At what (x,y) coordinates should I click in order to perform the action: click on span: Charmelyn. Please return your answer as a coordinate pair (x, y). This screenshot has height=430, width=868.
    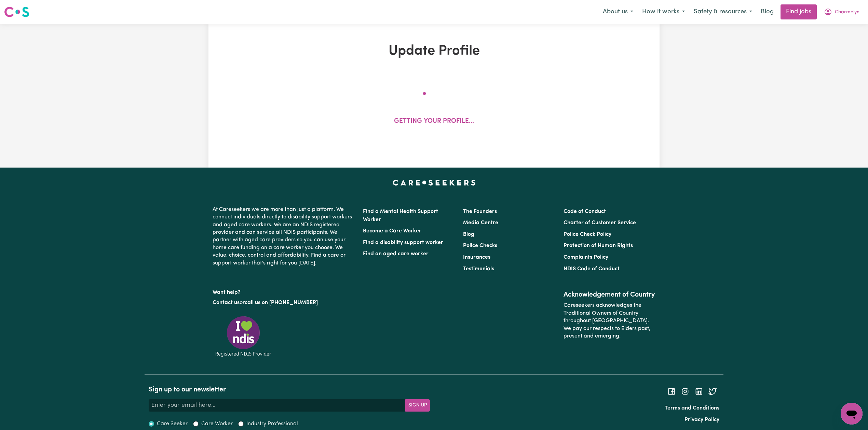
    Looking at the image, I should click on (847, 12).